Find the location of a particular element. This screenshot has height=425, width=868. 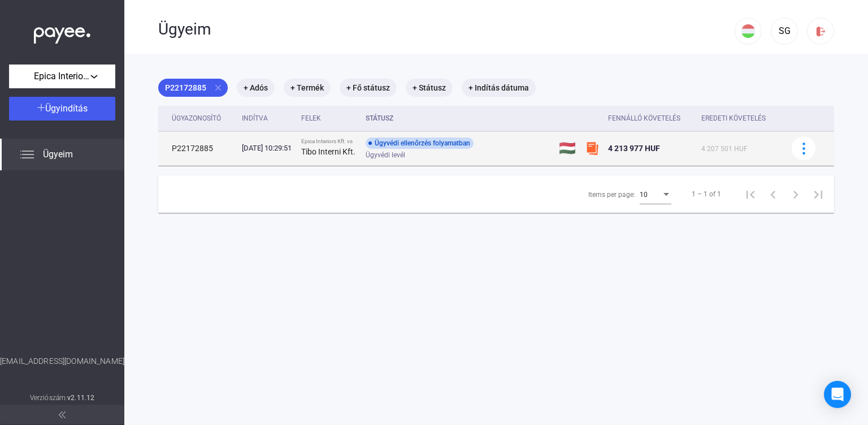

mat-select: Items per page: is located at coordinates (656, 194).